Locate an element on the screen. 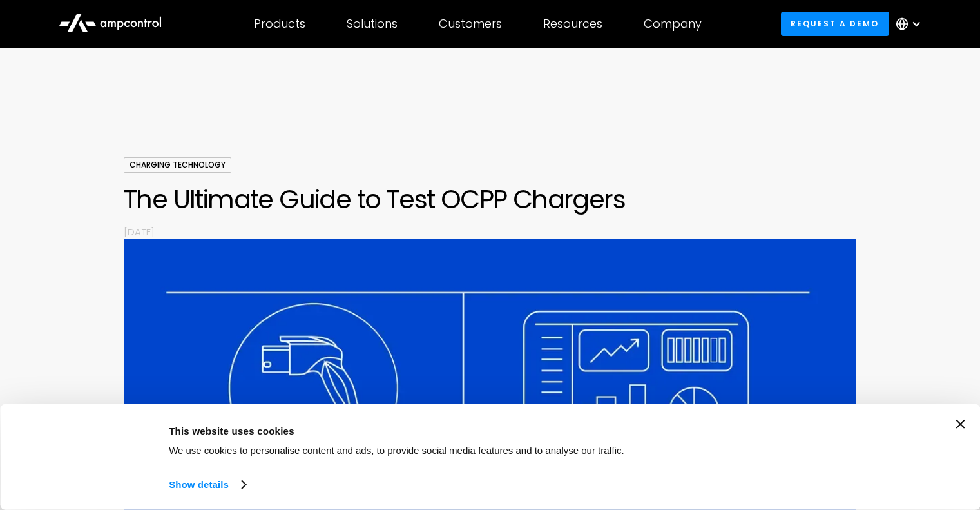  div: Solutions is located at coordinates (371, 24).